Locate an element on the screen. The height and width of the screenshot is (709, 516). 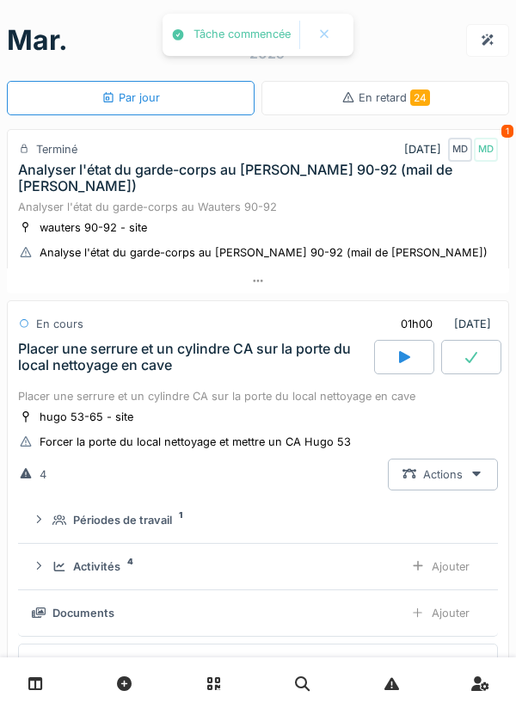
h1: mar. is located at coordinates (37, 40).